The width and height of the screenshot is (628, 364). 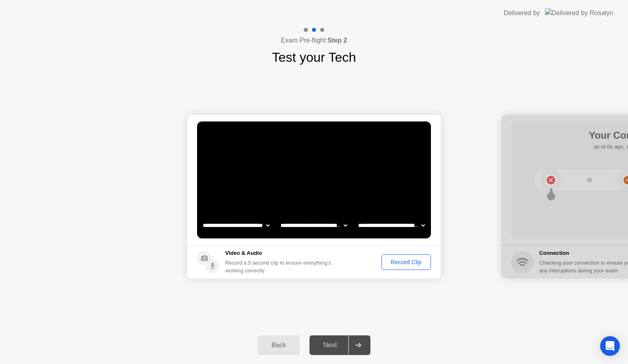 What do you see at coordinates (406, 262) in the screenshot?
I see `button: Record Clip` at bounding box center [406, 262].